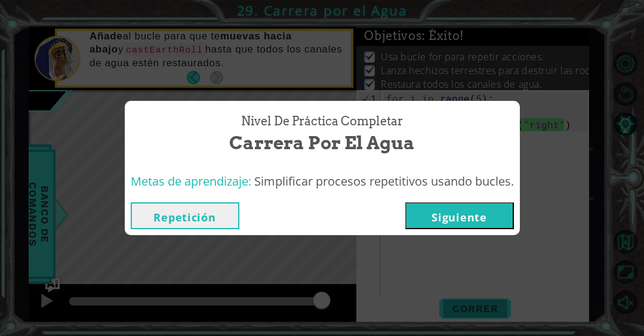 This screenshot has height=336, width=644. What do you see at coordinates (384, 181) in the screenshot?
I see `span: Simplificar procesos repetitivos usando bucles.` at bounding box center [384, 181].